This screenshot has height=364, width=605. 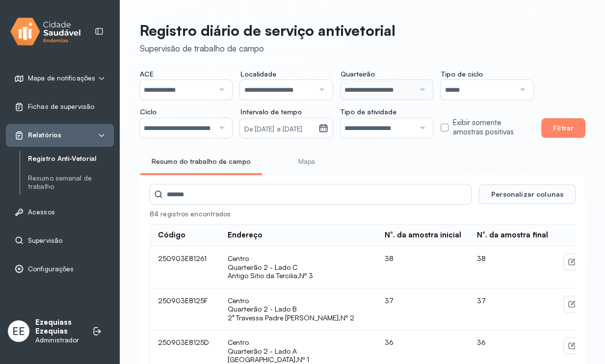 I want to click on div: Código, so click(x=172, y=235).